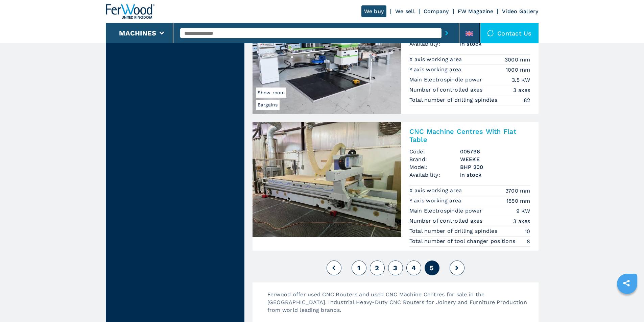 The width and height of the screenshot is (644, 322). What do you see at coordinates (378, 268) in the screenshot?
I see `button: 2` at bounding box center [378, 268].